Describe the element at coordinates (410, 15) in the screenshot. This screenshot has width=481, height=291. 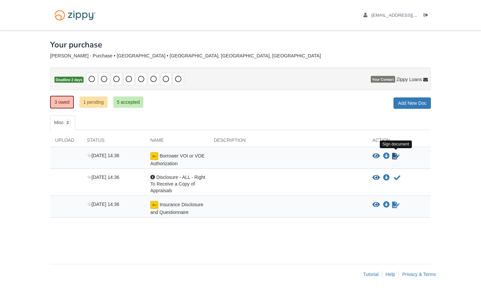
I see `span: ciscohaynes@gmail.com` at that location.